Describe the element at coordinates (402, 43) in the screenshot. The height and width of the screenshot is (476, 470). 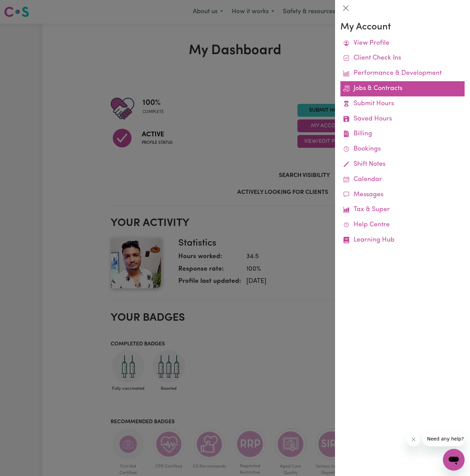
I see `a: View Profile` at that location.